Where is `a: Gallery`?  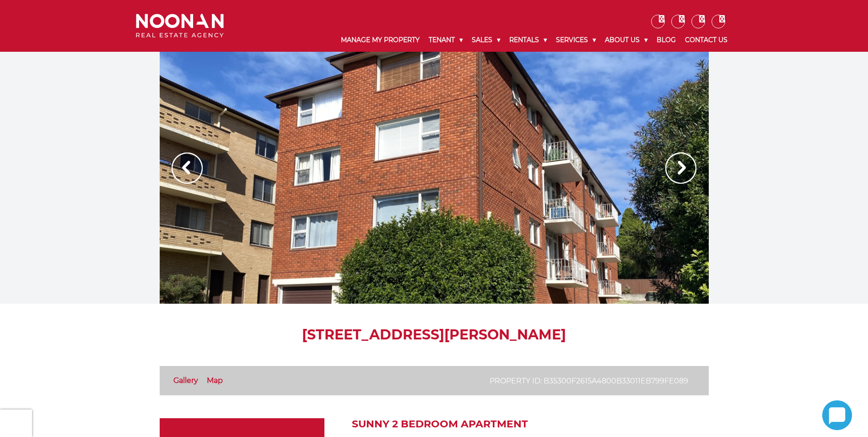 a: Gallery is located at coordinates (186, 380).